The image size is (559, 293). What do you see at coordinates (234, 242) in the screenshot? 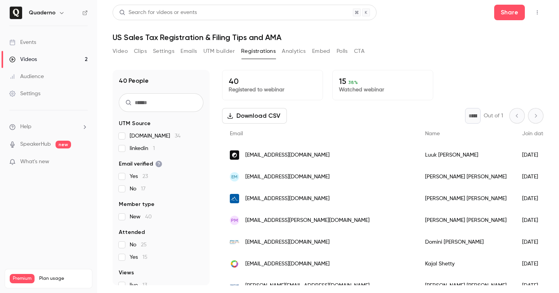
I see `img: athleticcosmetic.com` at bounding box center [234, 242].